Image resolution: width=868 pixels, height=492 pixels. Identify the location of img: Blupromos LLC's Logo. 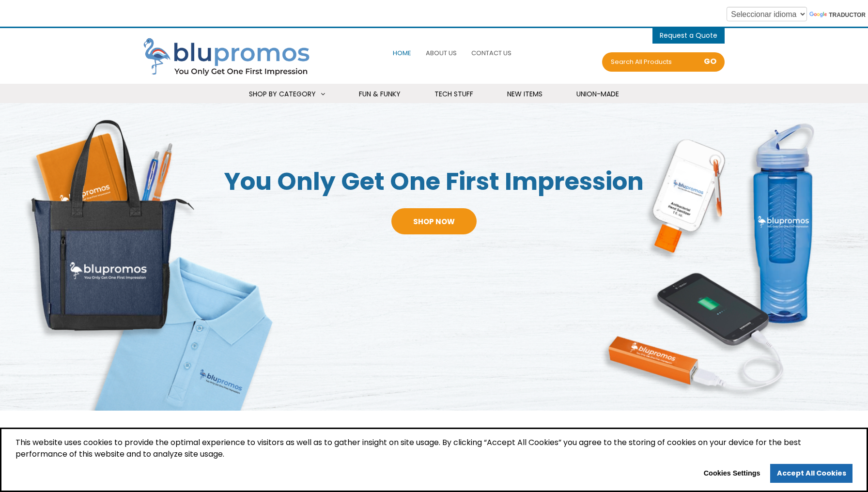
(230, 58).